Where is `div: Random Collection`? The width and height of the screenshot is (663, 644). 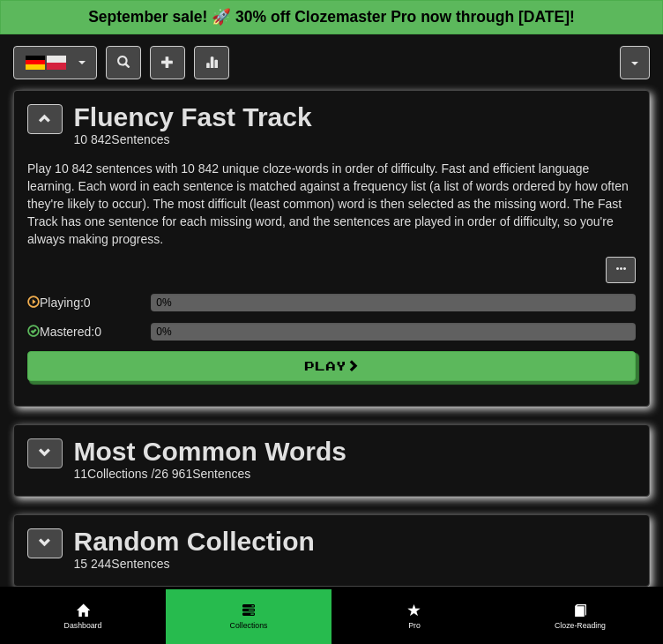
div: Random Collection is located at coordinates (194, 541).